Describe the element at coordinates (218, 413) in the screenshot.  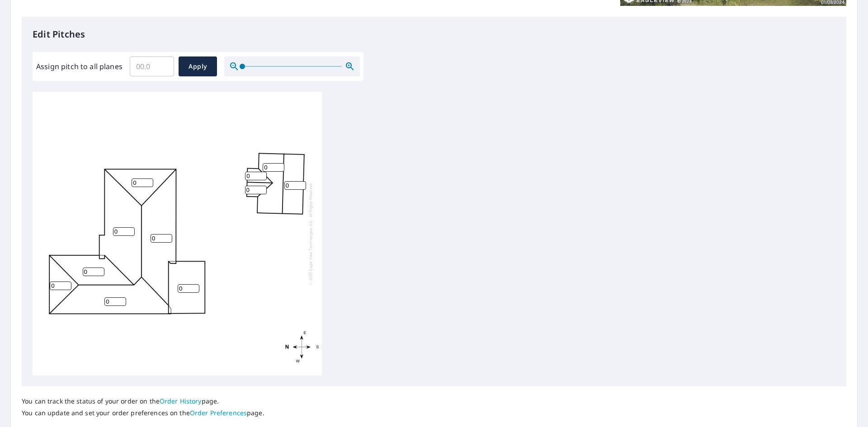
I see `a: Order Preferences` at that location.